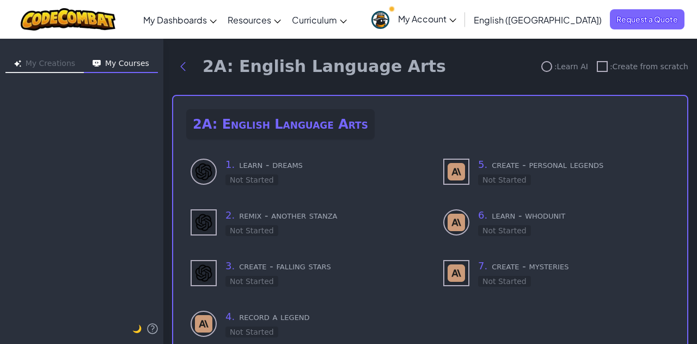  I want to click on h3: learn - whodunit, so click(574, 215).